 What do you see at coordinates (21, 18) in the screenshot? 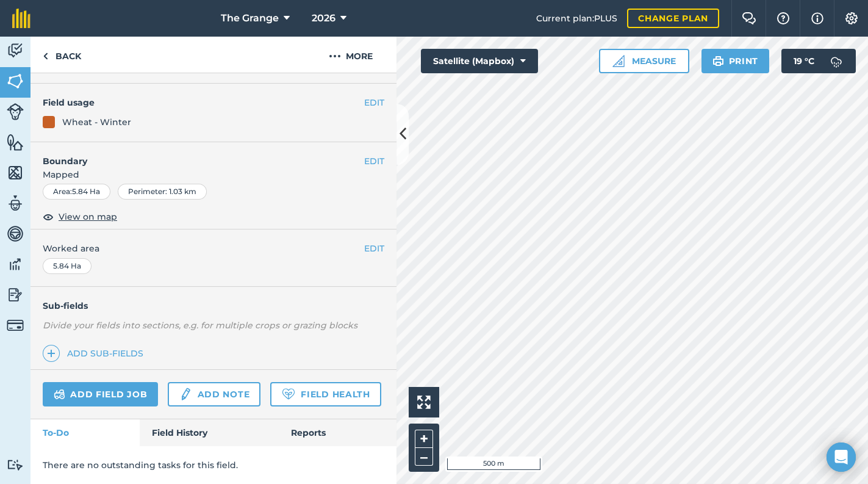
I see `img: fieldmargin Logo` at bounding box center [21, 18].